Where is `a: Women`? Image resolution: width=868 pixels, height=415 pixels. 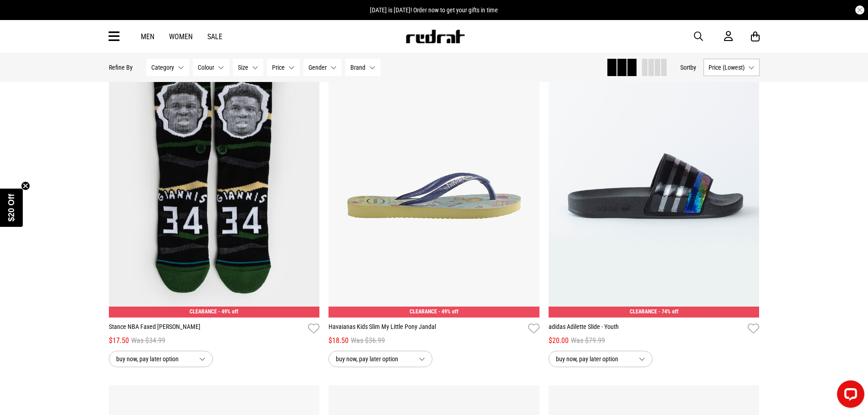 a: Women is located at coordinates (181, 37).